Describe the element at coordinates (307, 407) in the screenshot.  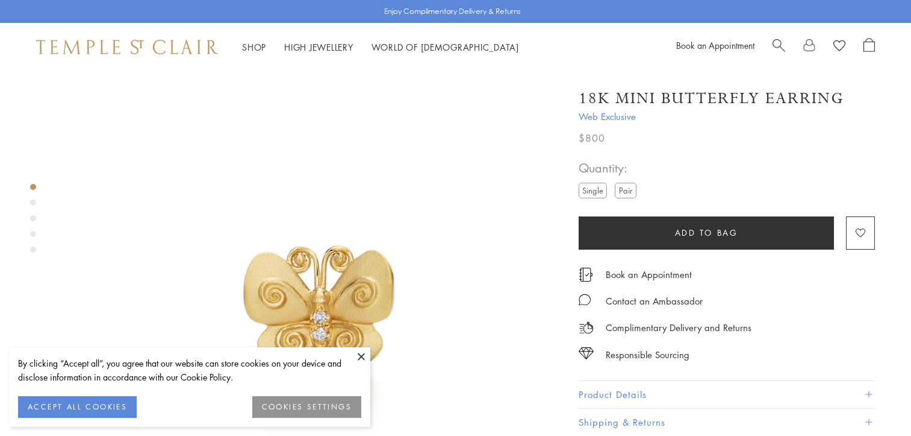
I see `button: COOKIES SETTINGS` at that location.